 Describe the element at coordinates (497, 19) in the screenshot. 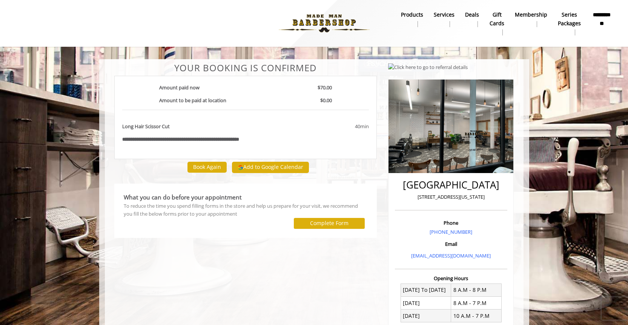

I see `b: gift cards` at that location.